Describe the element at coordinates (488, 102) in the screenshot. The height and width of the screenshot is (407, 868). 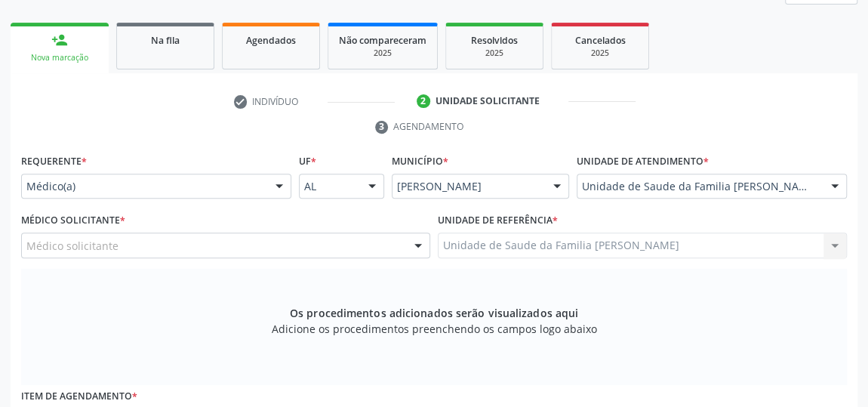
I see `div: Unidade solicitante` at that location.